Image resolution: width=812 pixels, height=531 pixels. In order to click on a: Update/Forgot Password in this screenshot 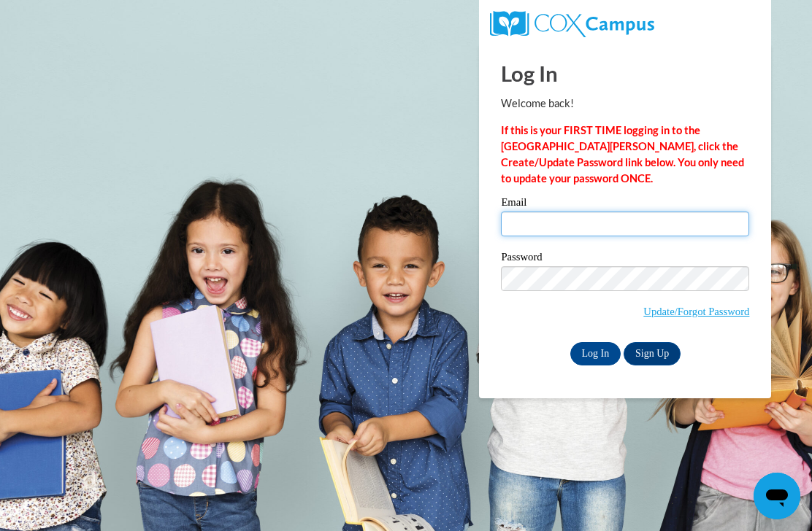, I will do `click(696, 312)`.